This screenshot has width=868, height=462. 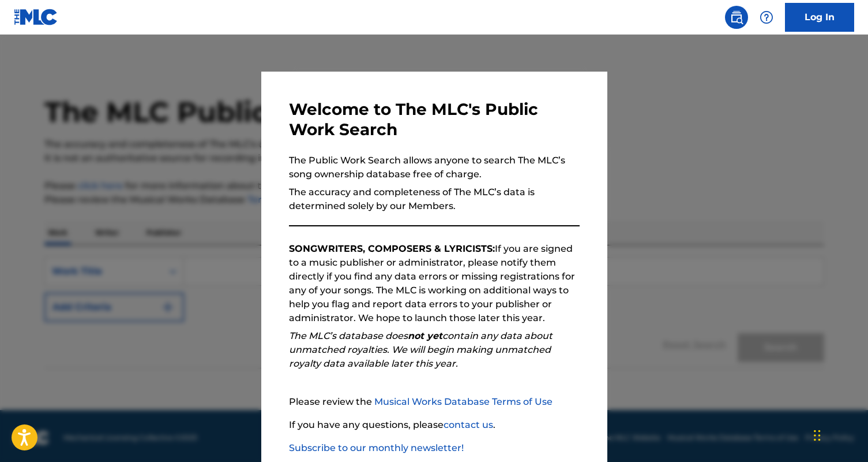 I want to click on p: Please review the, so click(x=434, y=402).